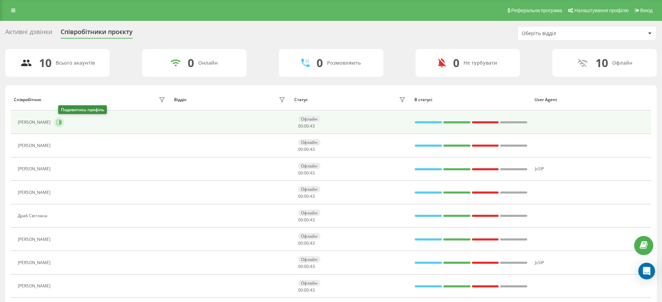 The height and width of the screenshot is (302, 662). I want to click on div: Відділ, so click(180, 100).